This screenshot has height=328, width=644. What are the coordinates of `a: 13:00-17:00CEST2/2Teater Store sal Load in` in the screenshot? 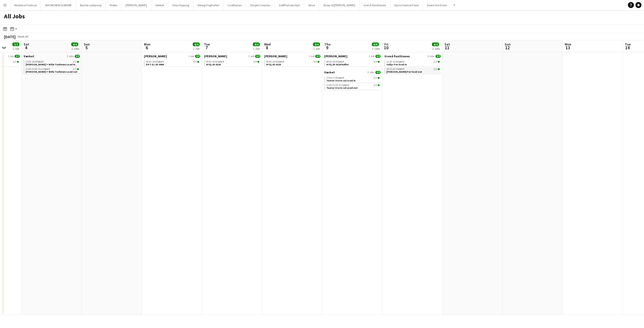 It's located at (353, 79).